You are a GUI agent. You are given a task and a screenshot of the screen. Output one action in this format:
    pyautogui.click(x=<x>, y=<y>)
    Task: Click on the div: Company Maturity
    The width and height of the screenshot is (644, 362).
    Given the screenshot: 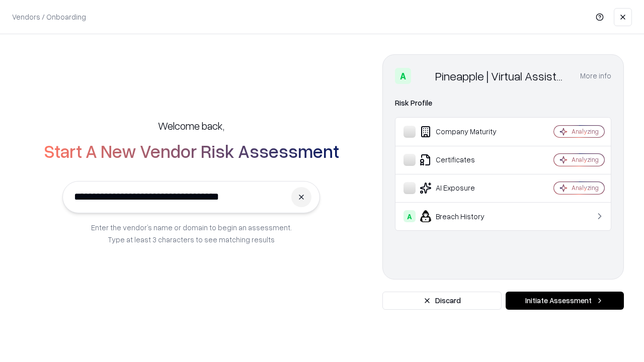 What is the action you would take?
    pyautogui.click(x=464, y=132)
    